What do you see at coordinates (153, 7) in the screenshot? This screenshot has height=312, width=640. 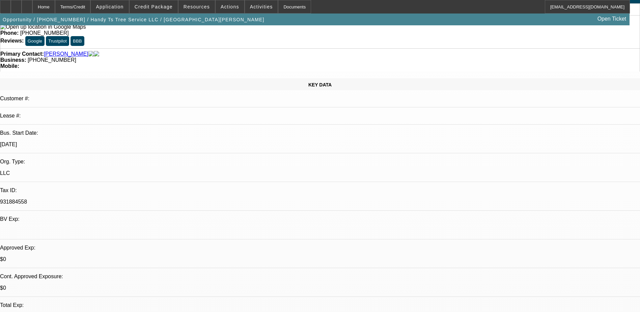 I see `button: Credit Package` at bounding box center [153, 7].